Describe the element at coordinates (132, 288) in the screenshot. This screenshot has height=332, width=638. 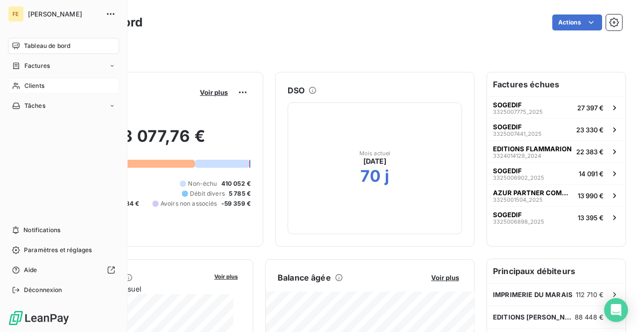
I see `span: Chiffre d'affaires mensuel` at that location.